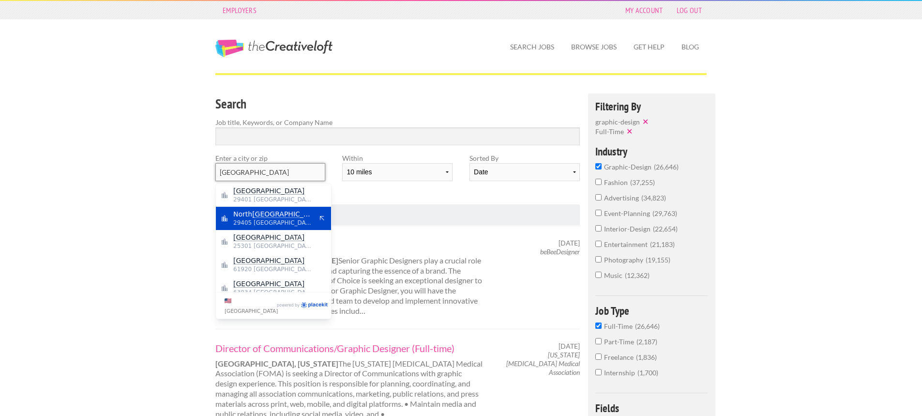 This screenshot has width=922, height=416. I want to click on a: Blog, so click(690, 47).